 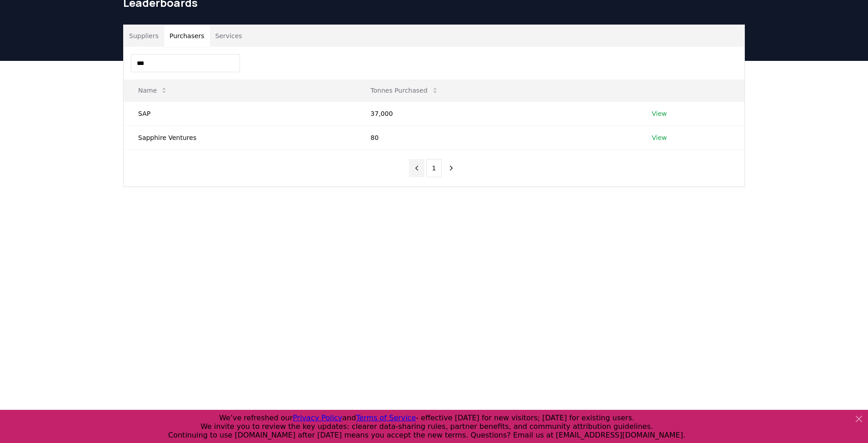 I want to click on td: 80, so click(x=497, y=137).